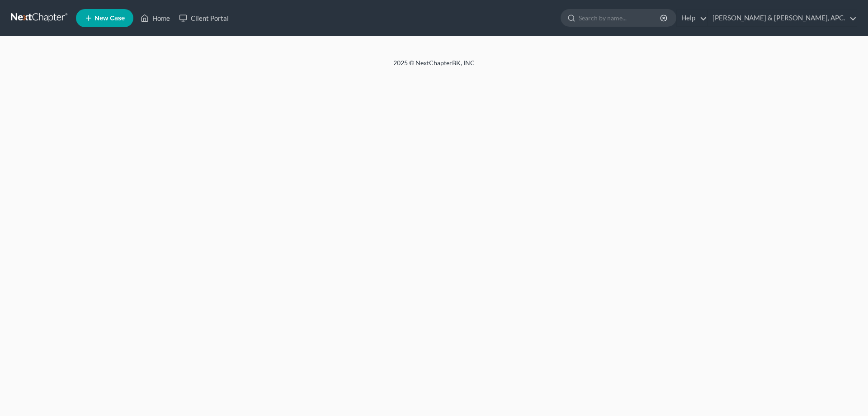 Image resolution: width=868 pixels, height=416 pixels. I want to click on a: Help, so click(691, 18).